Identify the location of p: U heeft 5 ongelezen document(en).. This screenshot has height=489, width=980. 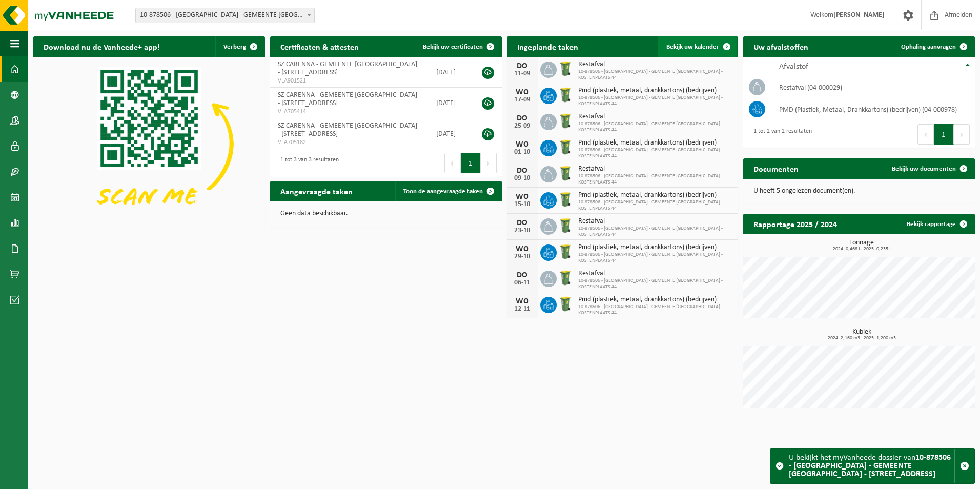
(859, 191).